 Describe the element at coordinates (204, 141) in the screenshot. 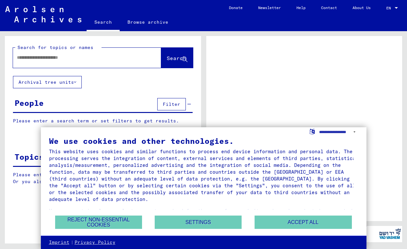

I see `div: We use cookies and other technologies.` at that location.